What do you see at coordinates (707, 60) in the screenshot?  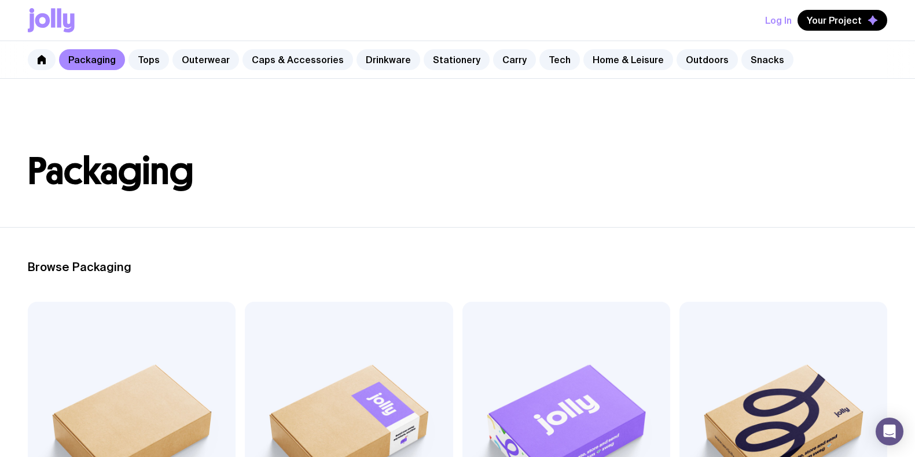 I see `a: Outdoors` at bounding box center [707, 60].